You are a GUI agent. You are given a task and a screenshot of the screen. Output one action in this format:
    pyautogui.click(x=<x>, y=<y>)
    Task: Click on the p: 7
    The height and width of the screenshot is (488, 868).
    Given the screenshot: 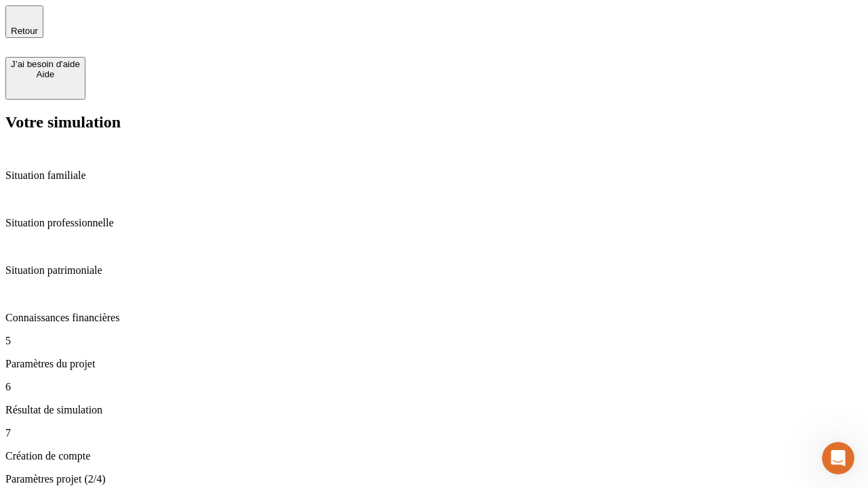 What is the action you would take?
    pyautogui.click(x=434, y=433)
    